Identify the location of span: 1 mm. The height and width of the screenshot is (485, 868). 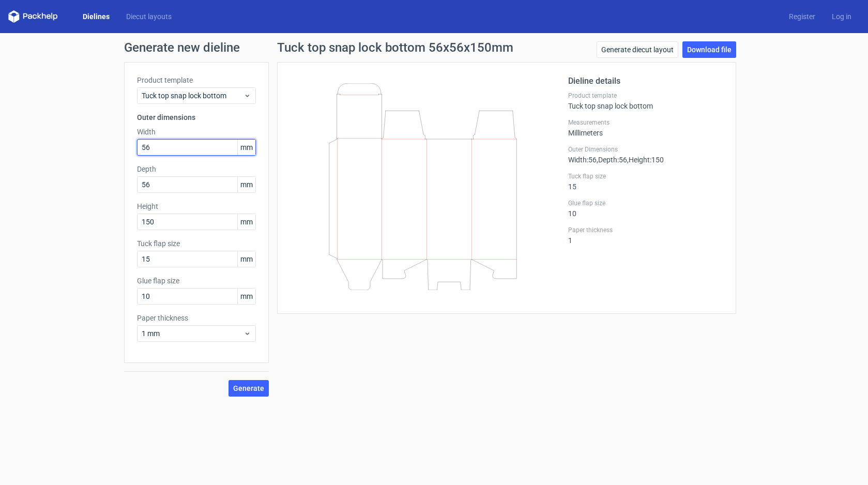
(192, 333).